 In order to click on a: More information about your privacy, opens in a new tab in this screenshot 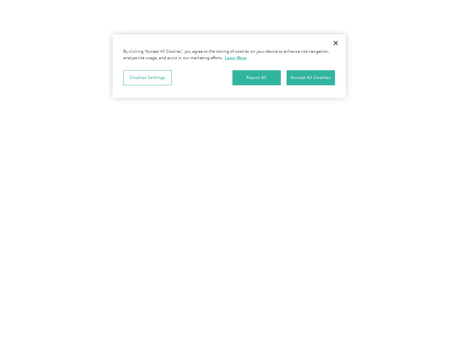, I will do `click(236, 58)`.